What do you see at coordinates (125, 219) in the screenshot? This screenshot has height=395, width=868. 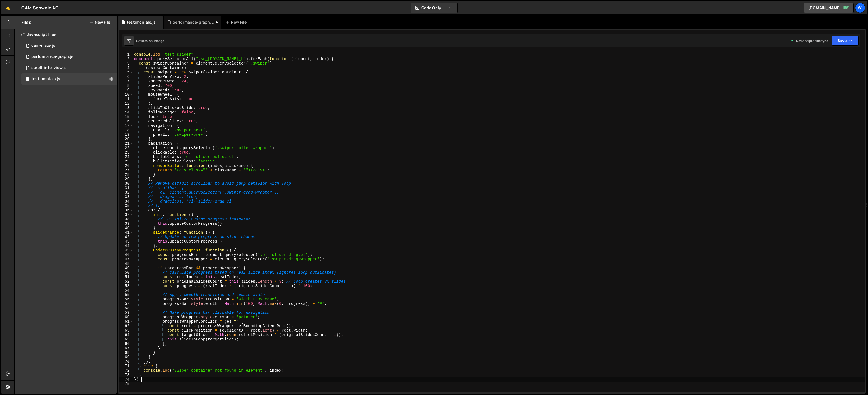 I see `div: 38` at bounding box center [125, 219].